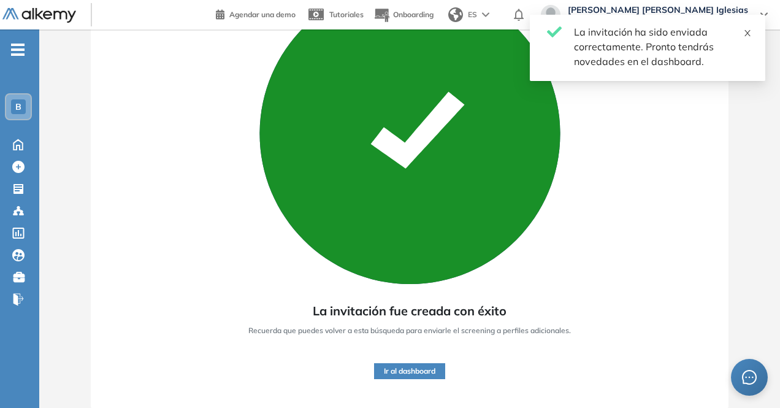 The width and height of the screenshot is (780, 408). Describe the element at coordinates (410, 330) in the screenshot. I see `span: Recuerda que puedes volver a esta búsqueda para enviarle el screening a perfiles adicionales.` at that location.